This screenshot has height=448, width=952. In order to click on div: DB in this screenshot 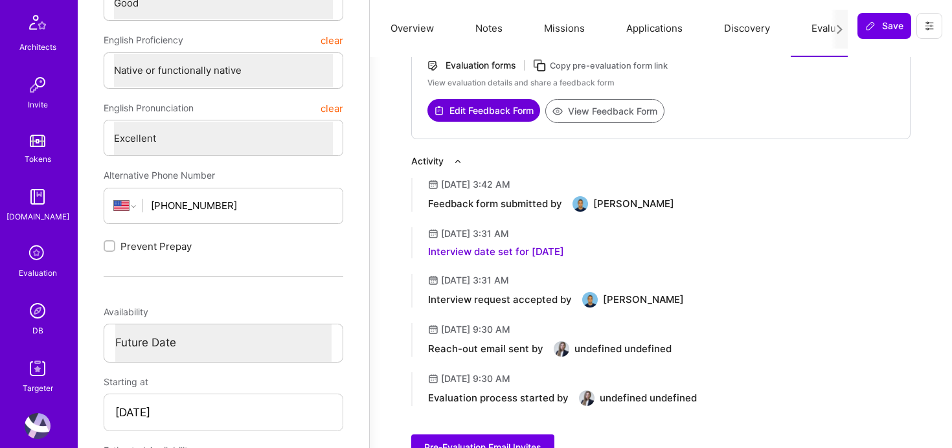, I will do `click(38, 330)`.